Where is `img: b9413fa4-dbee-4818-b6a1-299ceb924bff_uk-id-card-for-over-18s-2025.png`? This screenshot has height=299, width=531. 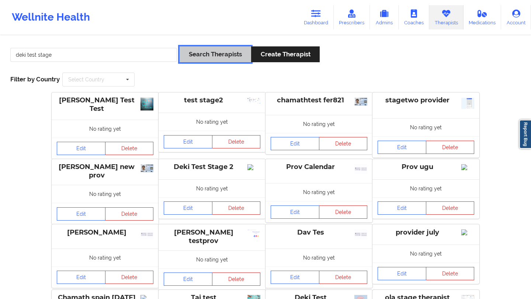
img: b9413fa4-dbee-4818-b6a1-299ceb924bff_uk-id-card-for-over-18s-2025.png is located at coordinates (361, 102).